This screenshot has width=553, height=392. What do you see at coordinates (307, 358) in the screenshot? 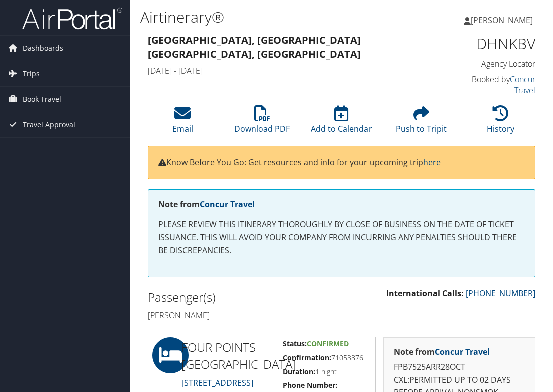
I see `strong: Confirmation:` at bounding box center [307, 358].